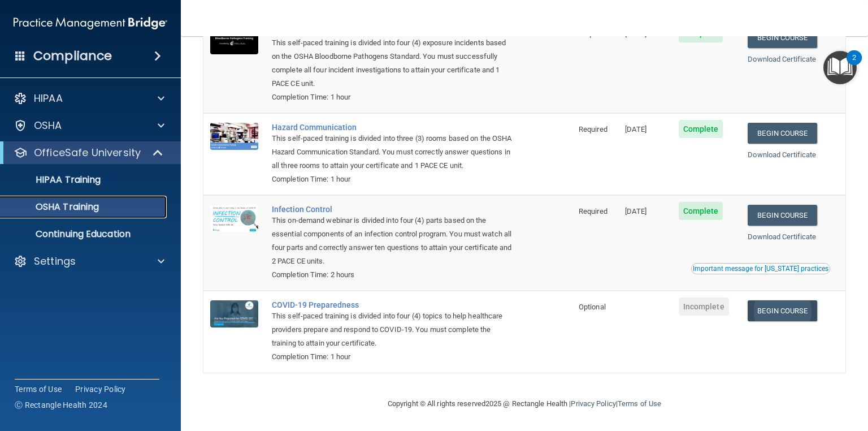 The width and height of the screenshot is (868, 431). What do you see at coordinates (72, 56) in the screenshot?
I see `h4: Compliance` at bounding box center [72, 56].